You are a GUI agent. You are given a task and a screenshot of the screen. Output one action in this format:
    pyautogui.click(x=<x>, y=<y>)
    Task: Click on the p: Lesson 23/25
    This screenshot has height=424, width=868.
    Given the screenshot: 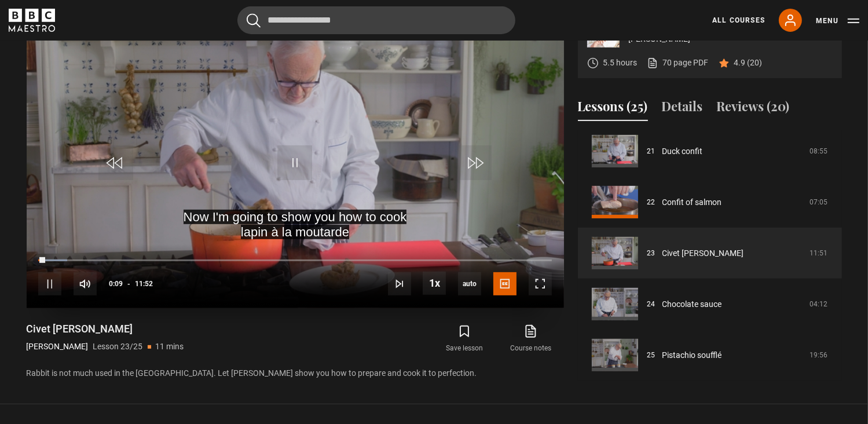 What is the action you would take?
    pyautogui.click(x=118, y=346)
    